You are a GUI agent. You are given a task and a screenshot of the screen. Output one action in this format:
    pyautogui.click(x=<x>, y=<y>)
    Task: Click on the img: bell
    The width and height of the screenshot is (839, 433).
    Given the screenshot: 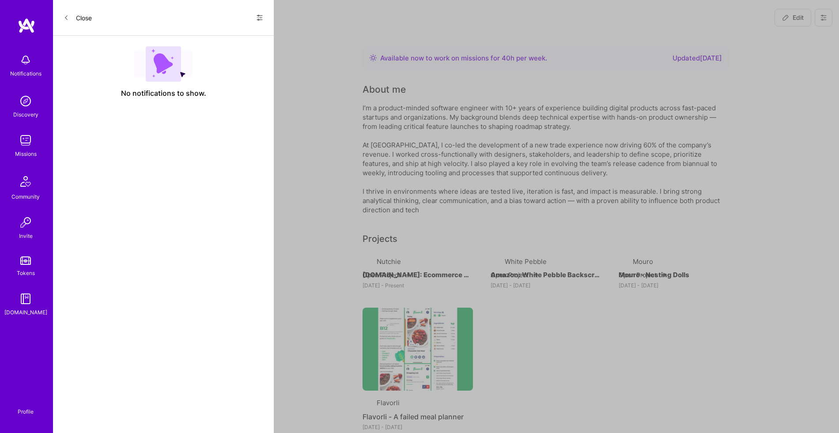 What is the action you would take?
    pyautogui.click(x=26, y=60)
    